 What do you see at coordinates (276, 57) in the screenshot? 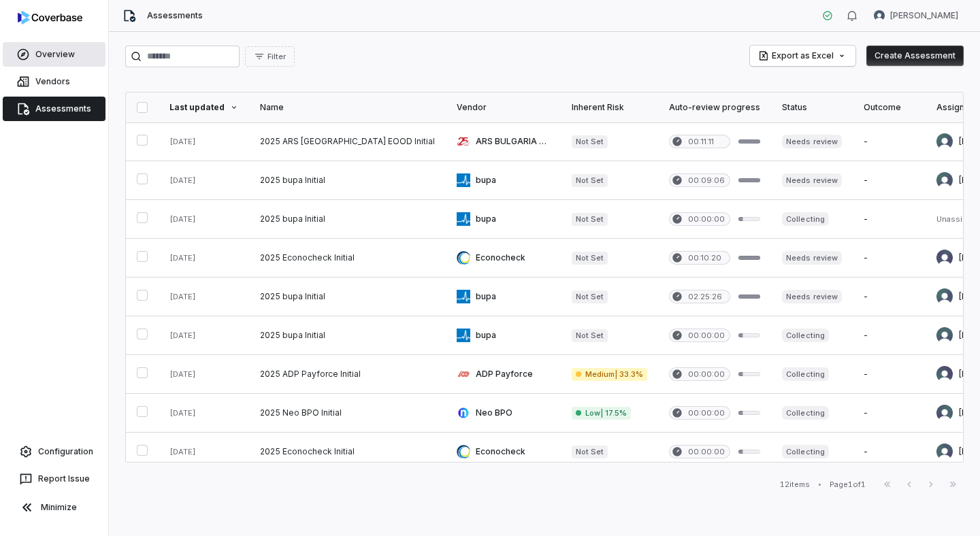
I see `span: Filter` at bounding box center [276, 57].